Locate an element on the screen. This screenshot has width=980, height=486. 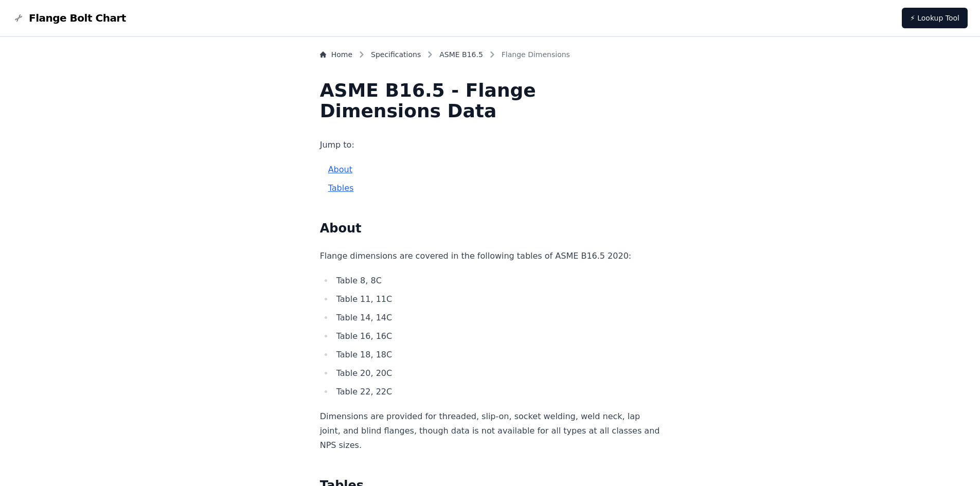
p: Dimensions are provided for threaded, slip-on, socket welding, weld neck, lap joint, and blind fl... is located at coordinates (490, 431).